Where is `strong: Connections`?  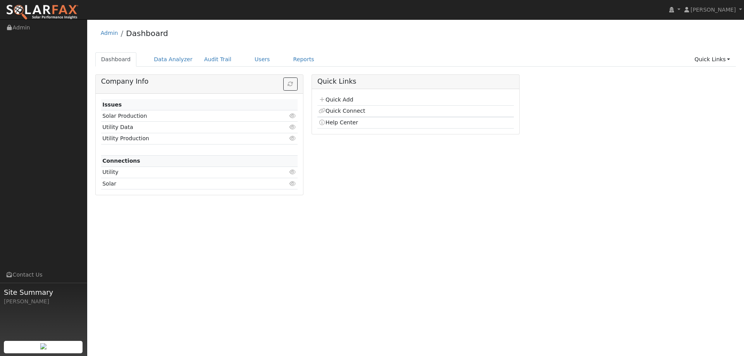
strong: Connections is located at coordinates (121, 161).